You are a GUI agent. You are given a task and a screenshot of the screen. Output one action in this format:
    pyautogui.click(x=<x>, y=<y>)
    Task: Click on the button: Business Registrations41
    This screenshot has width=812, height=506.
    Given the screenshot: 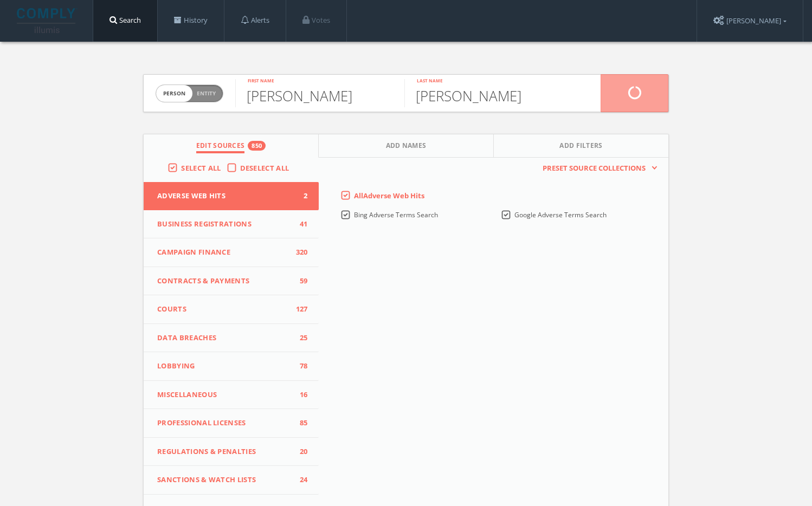 What is the action you would take?
    pyautogui.click(x=231, y=224)
    